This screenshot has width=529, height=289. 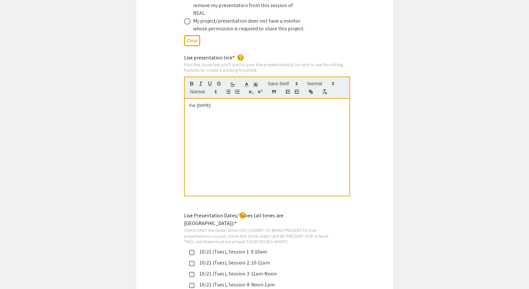 What do you see at coordinates (262, 262) in the screenshot?
I see `div: 10/21 (Tues), Session 2: 10-11am` at bounding box center [262, 262].